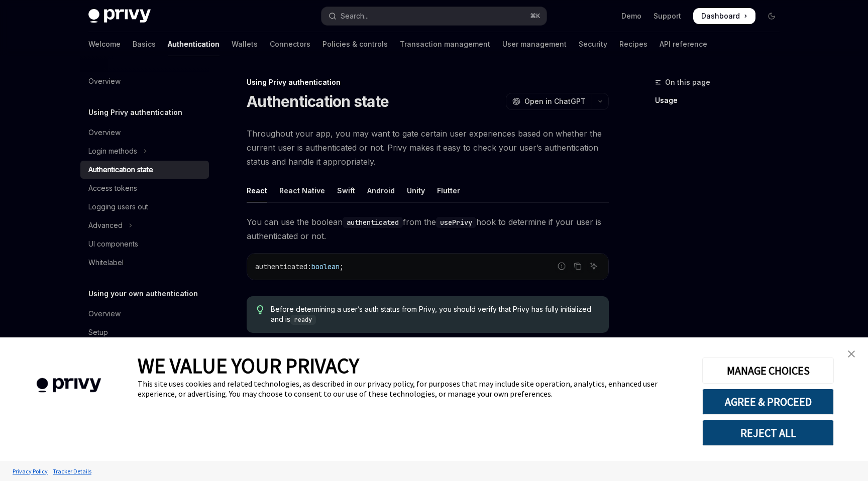 The width and height of the screenshot is (868, 481). Describe the element at coordinates (355, 16) in the screenshot. I see `div: Search...` at that location.